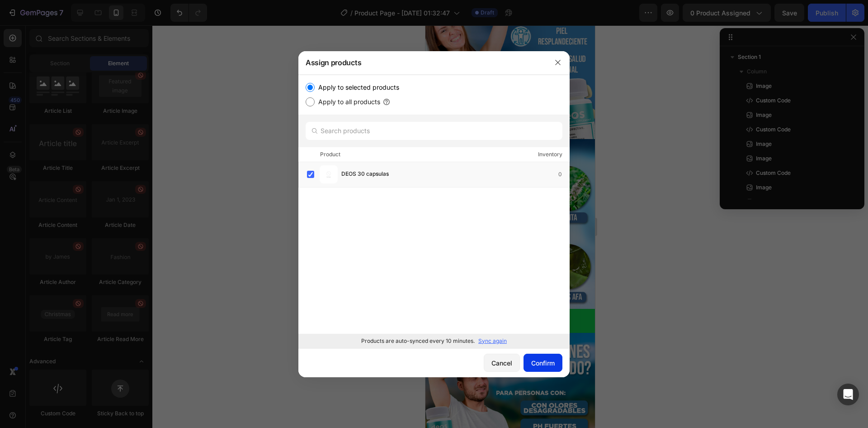 The image size is (868, 428). Describe the element at coordinates (434, 131) in the screenshot. I see `input: Search products` at that location.